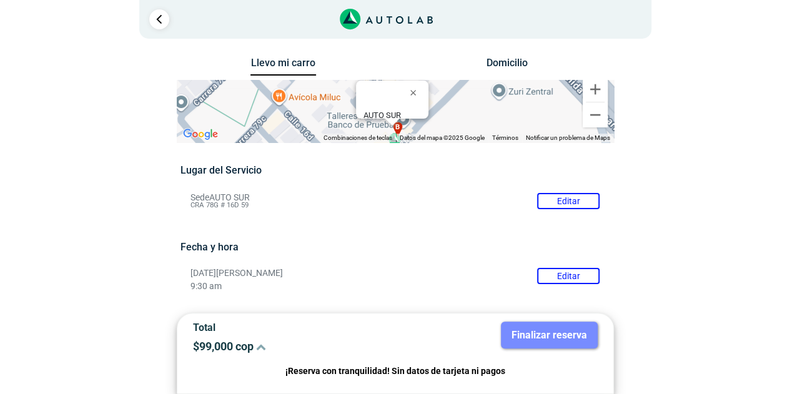  What do you see at coordinates (386, 18) in the screenshot?
I see `a: Link al sitio de autolab` at bounding box center [386, 18].